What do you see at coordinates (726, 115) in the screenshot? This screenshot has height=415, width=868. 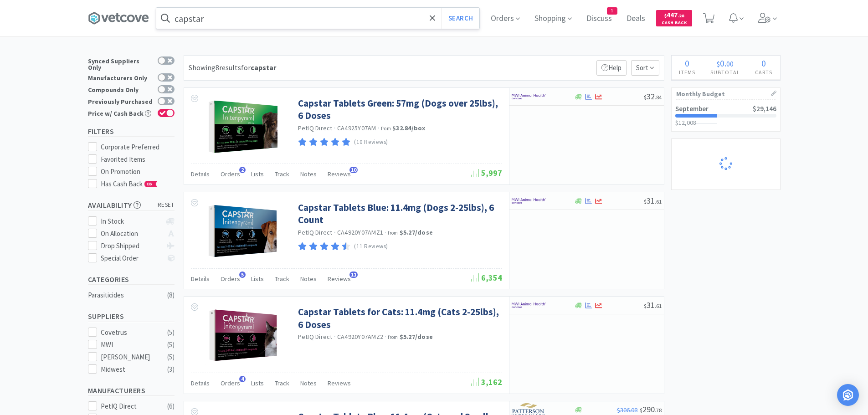 I see `a: September$29,146$12,008` at bounding box center [726, 115].